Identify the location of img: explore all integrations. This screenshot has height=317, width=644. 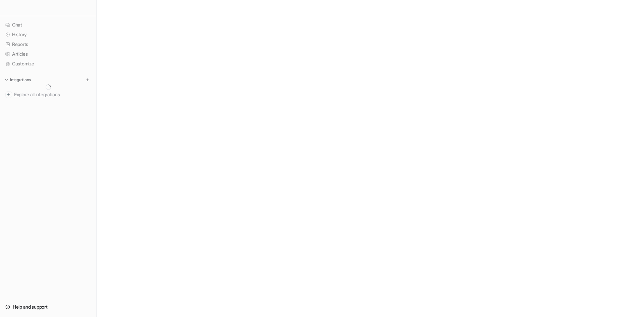
(9, 94).